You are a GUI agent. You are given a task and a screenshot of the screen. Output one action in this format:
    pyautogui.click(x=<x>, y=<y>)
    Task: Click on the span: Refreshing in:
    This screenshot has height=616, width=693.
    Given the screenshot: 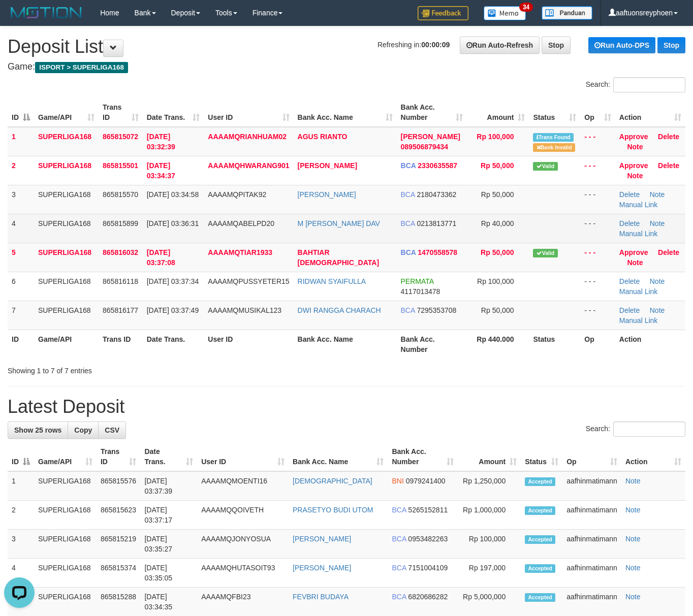 What is the action you would take?
    pyautogui.click(x=413, y=45)
    